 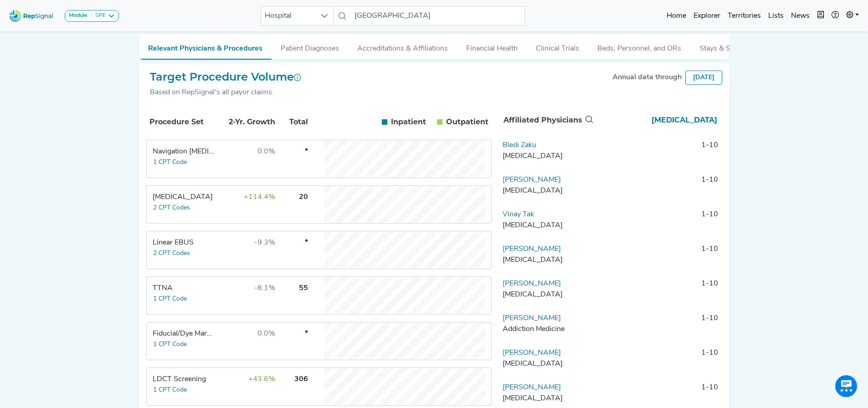 I want to click on div: Fiducial/Dye Marking, so click(x=183, y=334).